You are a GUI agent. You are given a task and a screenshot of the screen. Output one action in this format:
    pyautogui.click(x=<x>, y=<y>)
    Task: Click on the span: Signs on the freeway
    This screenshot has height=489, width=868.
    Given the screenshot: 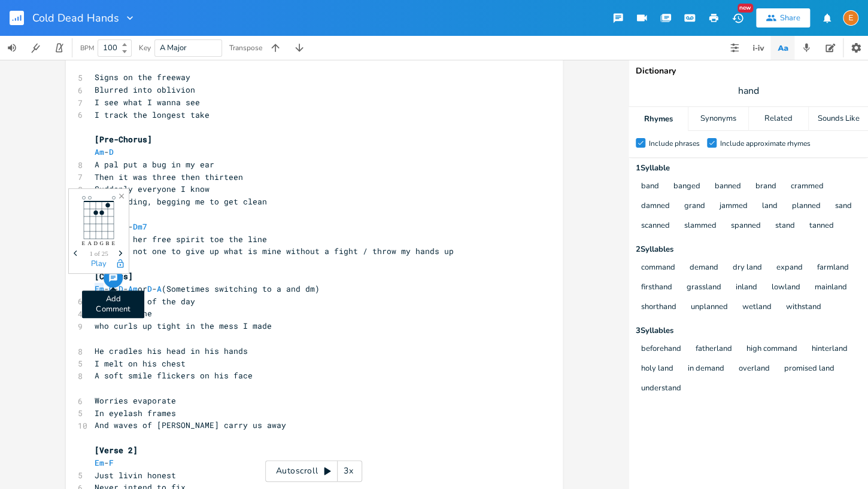 What is the action you would take?
    pyautogui.click(x=142, y=77)
    